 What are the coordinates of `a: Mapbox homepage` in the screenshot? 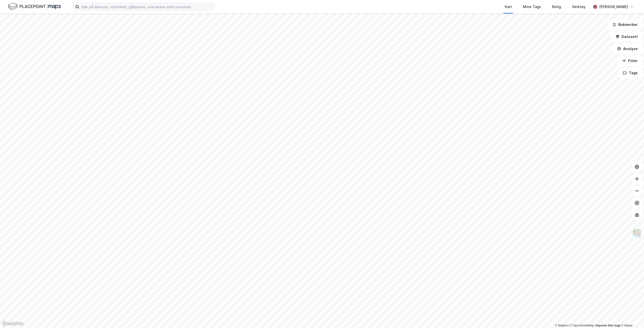 It's located at (13, 323).